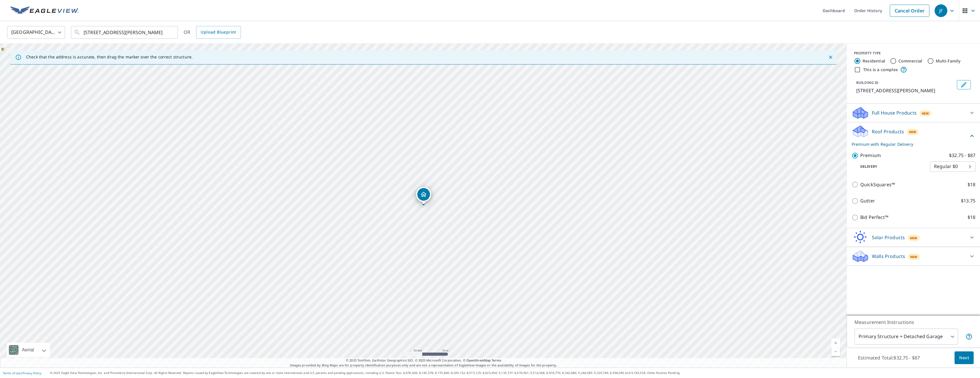  What do you see at coordinates (109, 57) in the screenshot?
I see `p: Check that the address is accurate, then drag the marker over the correct structure.` at bounding box center [109, 57].